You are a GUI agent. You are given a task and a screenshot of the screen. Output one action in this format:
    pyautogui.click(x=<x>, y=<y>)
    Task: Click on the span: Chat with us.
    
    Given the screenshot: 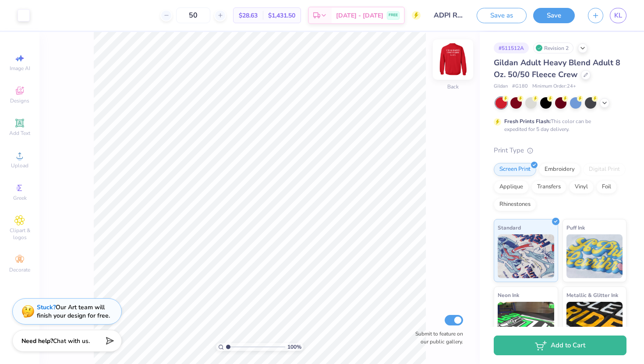 What is the action you would take?
    pyautogui.click(x=71, y=341)
    